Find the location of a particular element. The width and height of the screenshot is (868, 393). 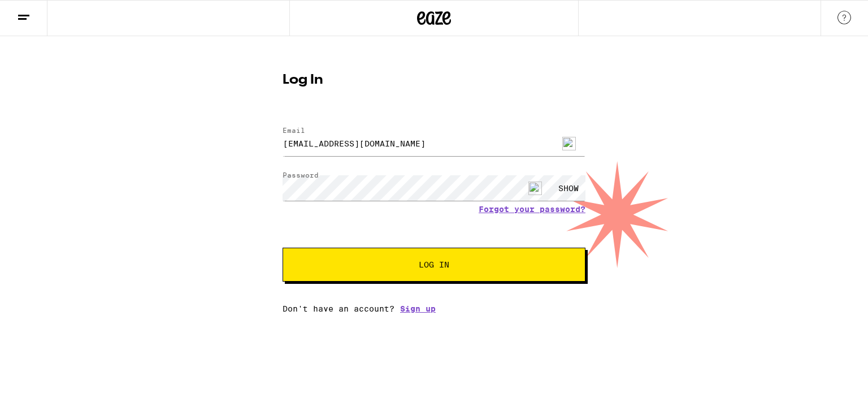

a: Sign up is located at coordinates (418, 309).